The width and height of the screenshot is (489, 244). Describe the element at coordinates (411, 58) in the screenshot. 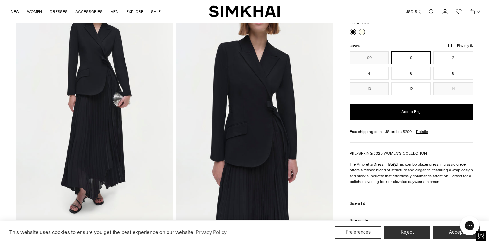

I see `button: 0` at that location.